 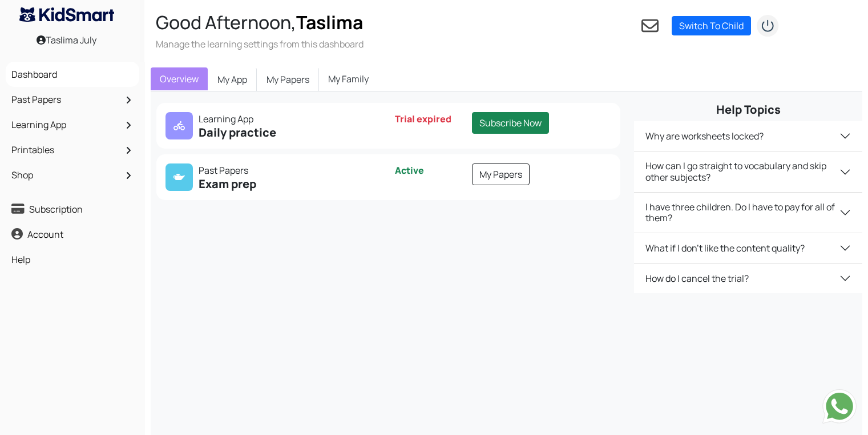 What do you see at coordinates (748, 171) in the screenshot?
I see `button: How can I go straight to vocabulary and skip other subjects?` at bounding box center [748, 171].